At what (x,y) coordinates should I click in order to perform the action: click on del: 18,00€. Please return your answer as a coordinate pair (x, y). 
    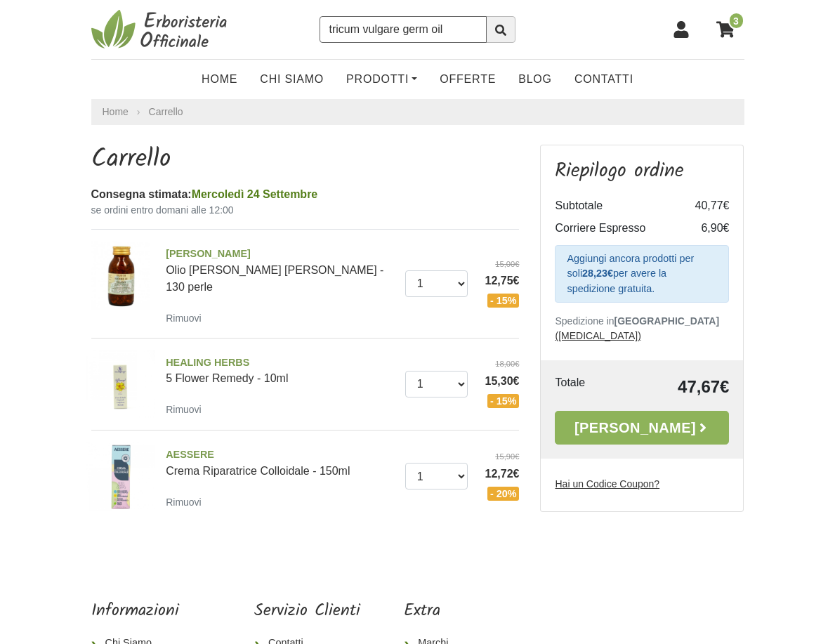
    Looking at the image, I should click on (498, 364).